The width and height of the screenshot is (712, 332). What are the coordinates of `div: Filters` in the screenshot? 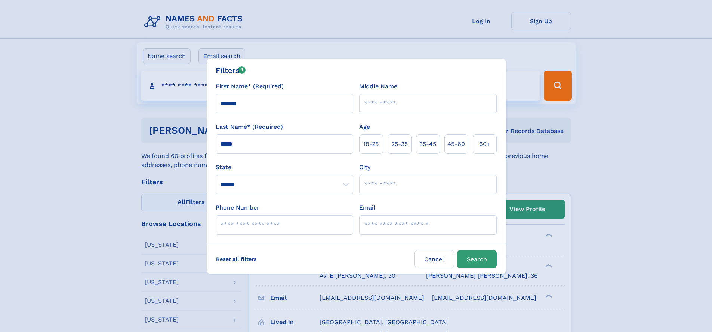 It's located at (231, 70).